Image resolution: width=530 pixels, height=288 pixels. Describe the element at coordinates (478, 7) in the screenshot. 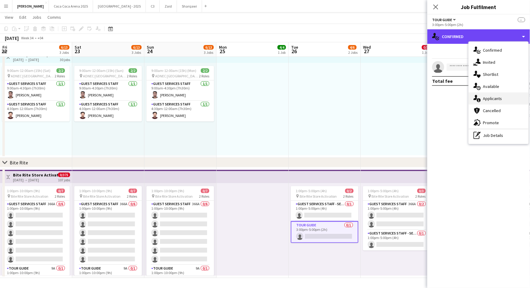

I see `h3: Job Fulfilment` at that location.